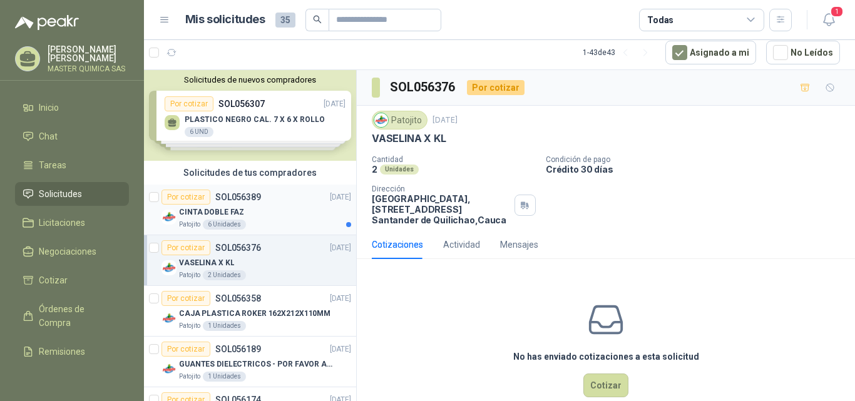 This screenshot has width=855, height=401. What do you see at coordinates (710, 53) in the screenshot?
I see `button: Asignado a mi` at bounding box center [710, 53].